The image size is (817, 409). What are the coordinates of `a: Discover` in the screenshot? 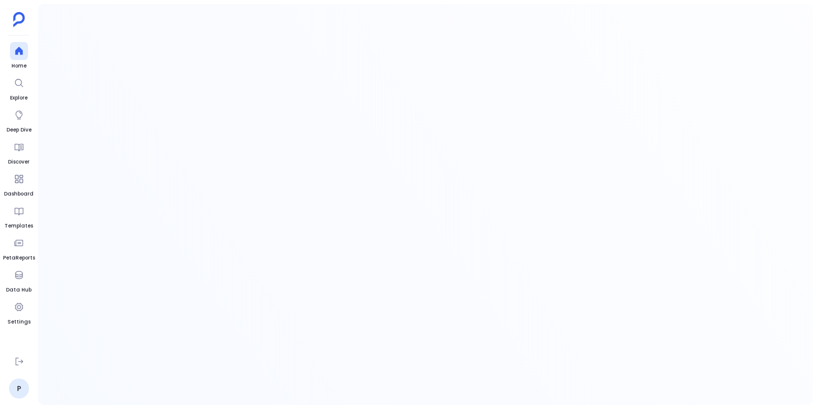 It's located at (19, 152).